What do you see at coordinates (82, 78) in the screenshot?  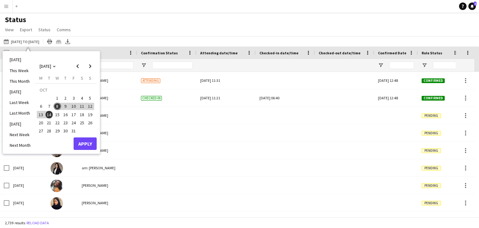 I see `span: S` at bounding box center [82, 78].